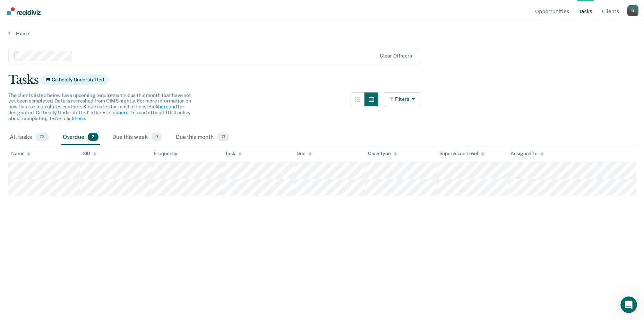 The height and width of the screenshot is (320, 644). Describe the element at coordinates (527, 154) in the screenshot. I see `div: Assigned To` at that location.